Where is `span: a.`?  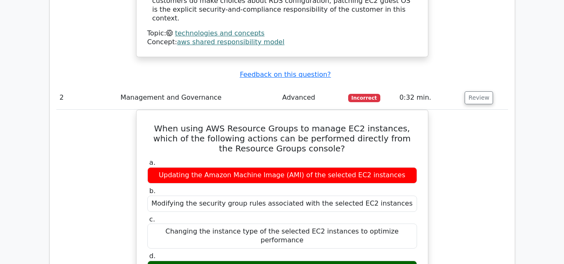 span: a. is located at coordinates (152, 162).